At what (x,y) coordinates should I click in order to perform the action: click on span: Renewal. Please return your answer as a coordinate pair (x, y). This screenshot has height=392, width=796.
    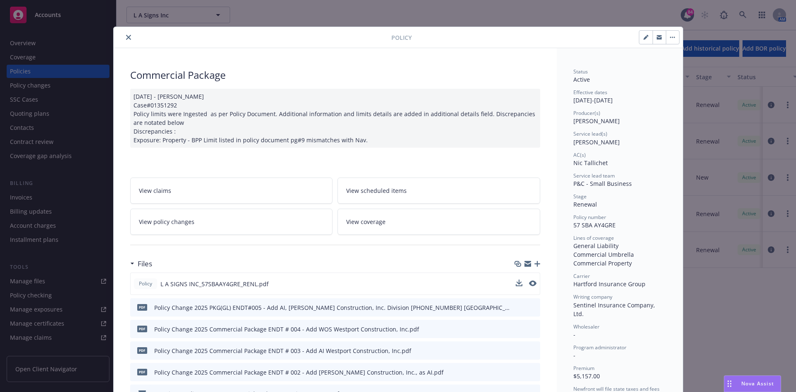
    Looking at the image, I should click on (585, 204).